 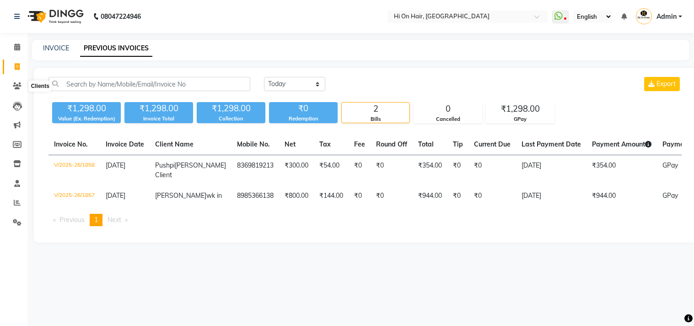 I want to click on div: 2, so click(x=376, y=109).